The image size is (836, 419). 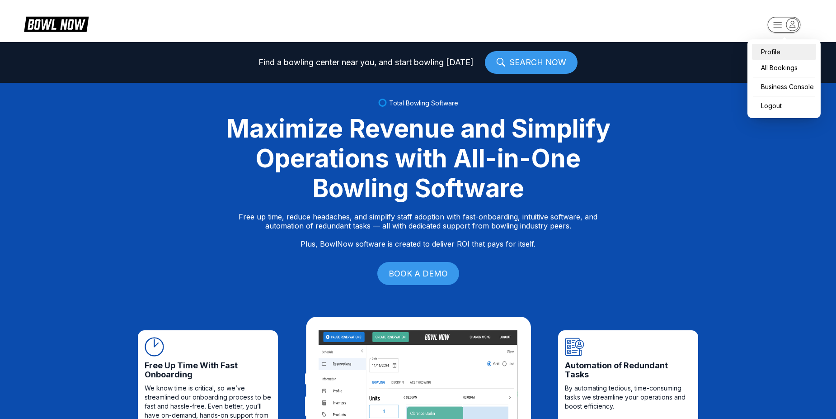 I want to click on a: Business Console, so click(x=784, y=86).